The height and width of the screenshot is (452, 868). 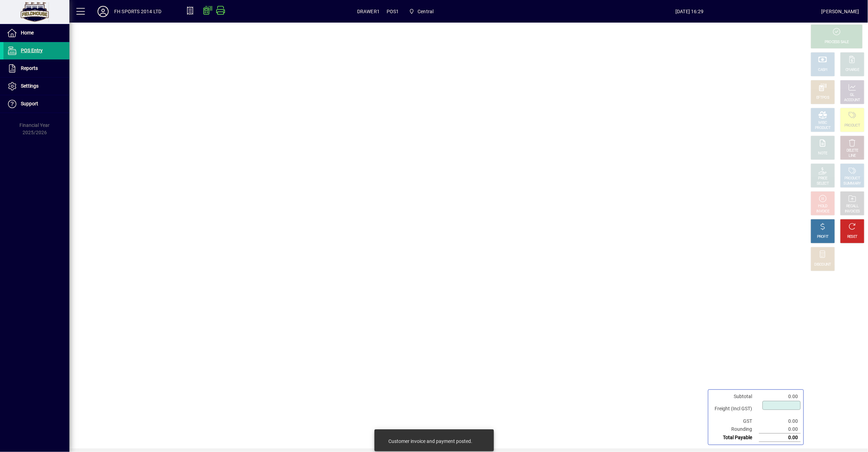 What do you see at coordinates (29, 68) in the screenshot?
I see `span: Reports` at bounding box center [29, 68].